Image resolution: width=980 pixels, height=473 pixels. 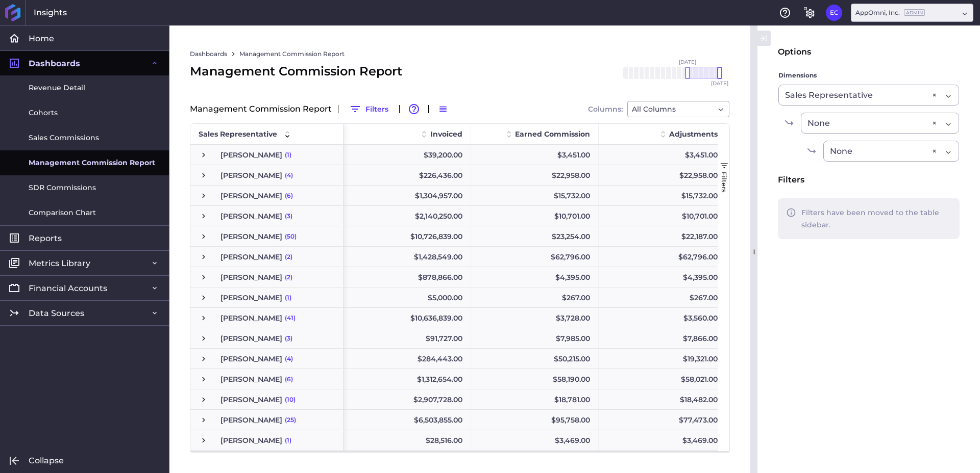 What do you see at coordinates (535, 420) in the screenshot?
I see `div: $95,758.00` at bounding box center [535, 420].